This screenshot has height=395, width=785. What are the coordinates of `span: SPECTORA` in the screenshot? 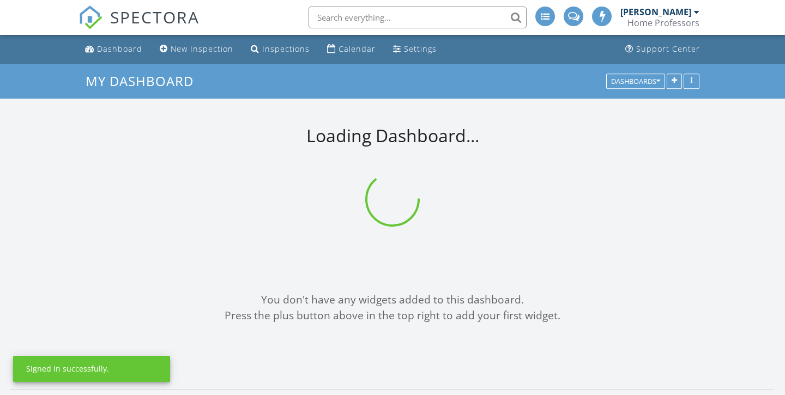 It's located at (155, 17).